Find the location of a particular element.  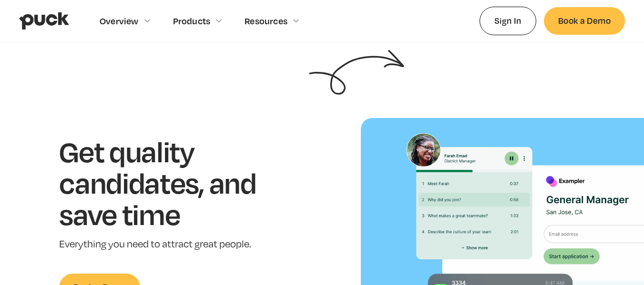

h1: Get quality candidates, and save time is located at coordinates (172, 182).